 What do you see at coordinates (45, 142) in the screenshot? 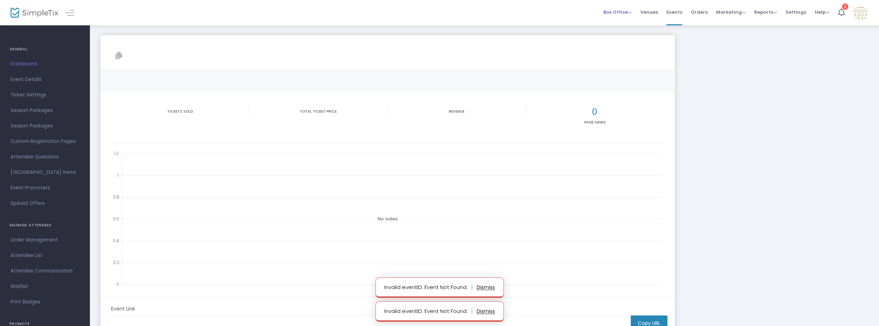
I see `span: Custom Registration Pages` at bounding box center [45, 142].